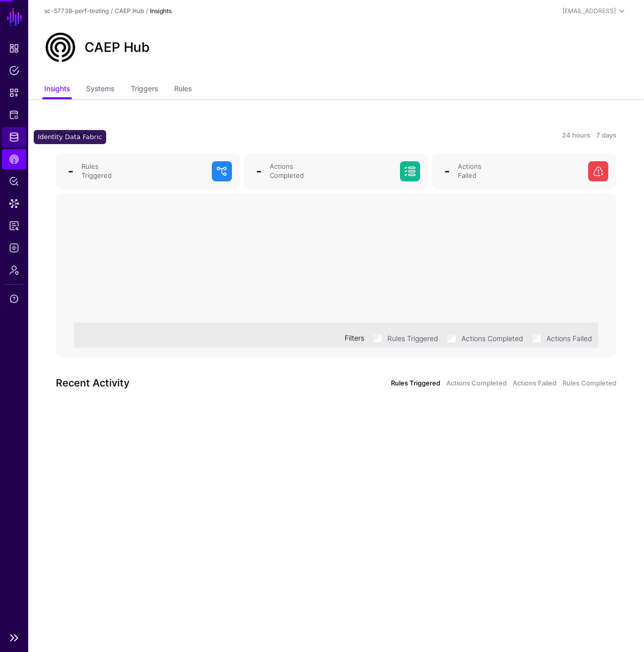 Image resolution: width=644 pixels, height=652 pixels. What do you see at coordinates (607, 135) in the screenshot?
I see `a: 7 days` at bounding box center [607, 135].